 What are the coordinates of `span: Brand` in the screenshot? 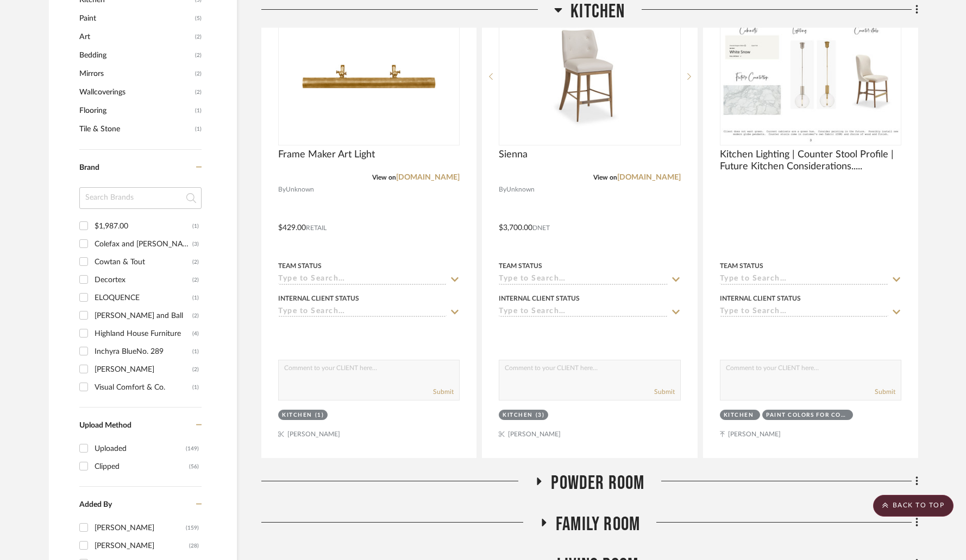 It's located at (89, 168).